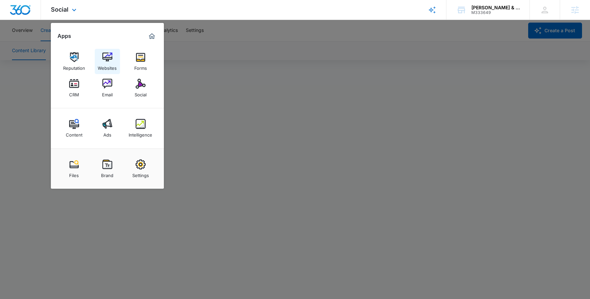  I want to click on div: Content, so click(74, 133).